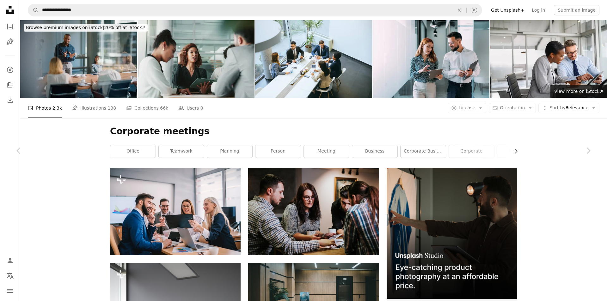 This screenshot has width=607, height=301. What do you see at coordinates (431, 59) in the screenshot?
I see `img: Making decision on the move` at bounding box center [431, 59].